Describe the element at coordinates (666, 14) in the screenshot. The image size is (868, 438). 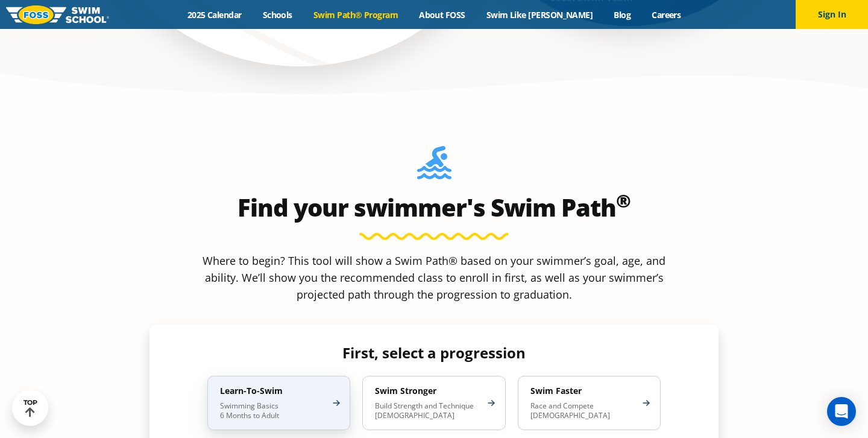
I see `a: Careers` at that location.